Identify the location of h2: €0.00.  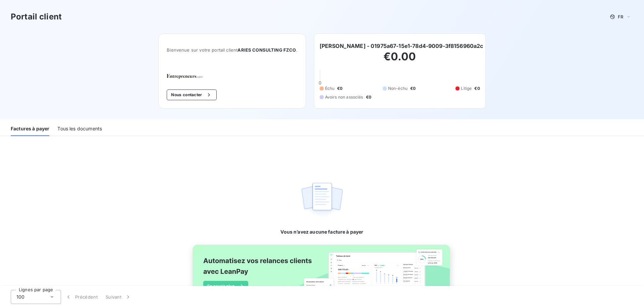
(400, 60).